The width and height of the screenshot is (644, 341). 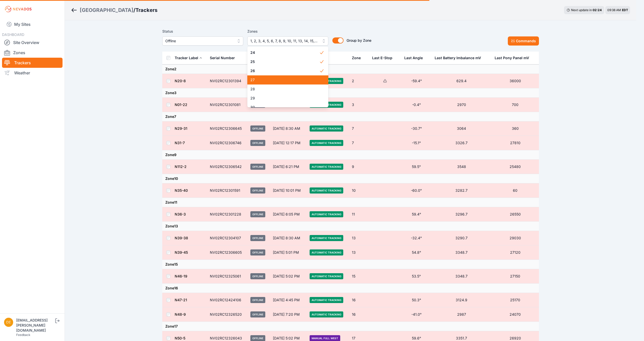 I want to click on span: 26, so click(x=285, y=71).